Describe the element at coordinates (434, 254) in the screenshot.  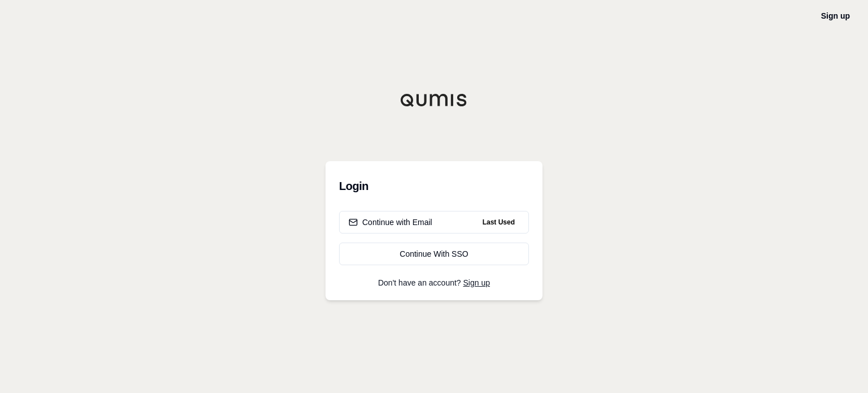
I see `a: Continue With SSO` at that location.